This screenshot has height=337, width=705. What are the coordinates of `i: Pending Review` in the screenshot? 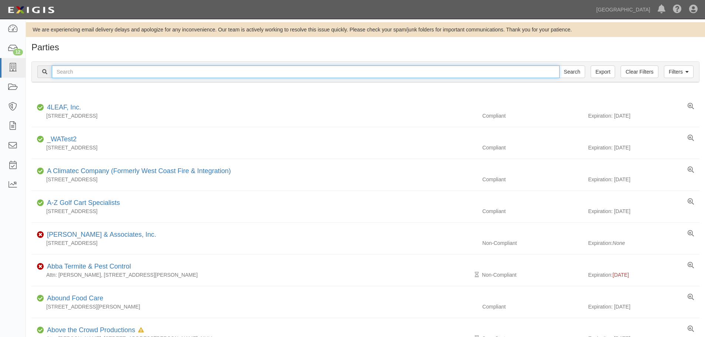 It's located at (477, 275).